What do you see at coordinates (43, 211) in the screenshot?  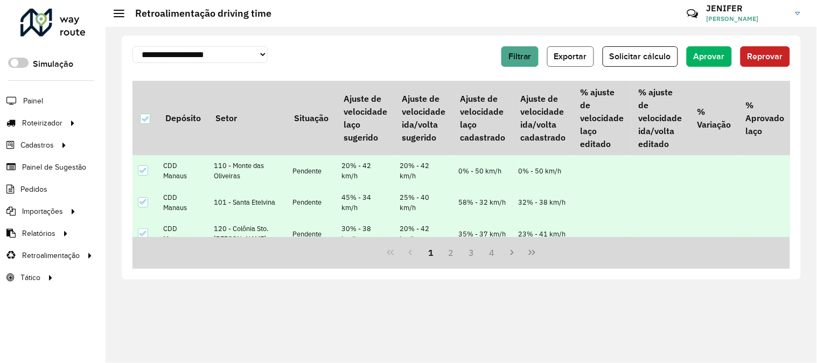 I see `span: Importações` at bounding box center [43, 211].